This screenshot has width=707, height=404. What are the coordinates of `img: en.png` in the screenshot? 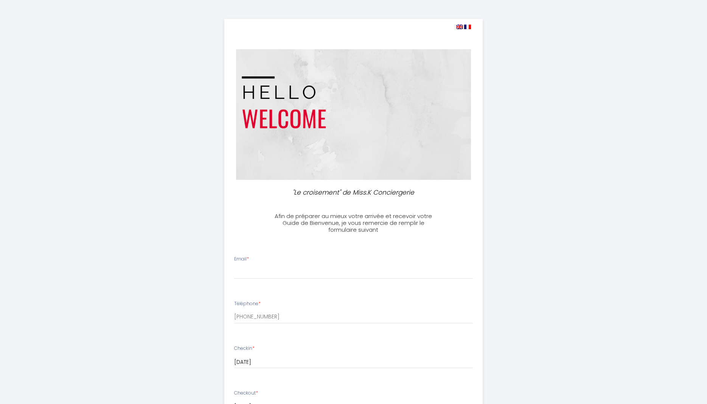 It's located at (460, 27).